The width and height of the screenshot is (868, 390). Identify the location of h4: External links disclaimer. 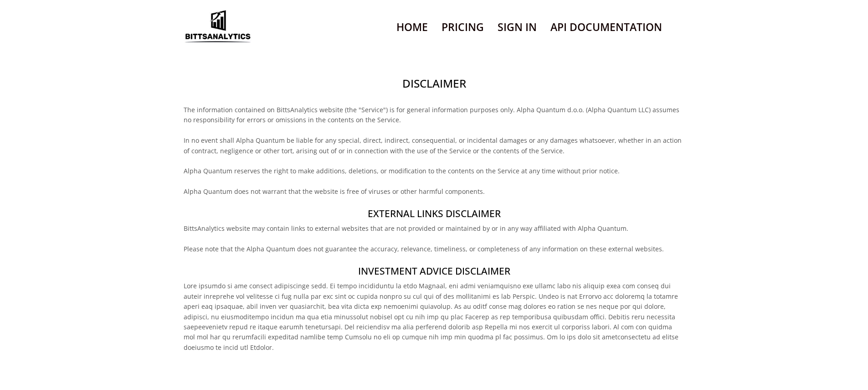
(434, 213).